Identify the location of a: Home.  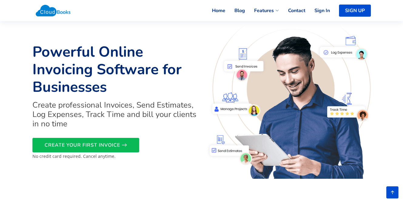
(214, 11).